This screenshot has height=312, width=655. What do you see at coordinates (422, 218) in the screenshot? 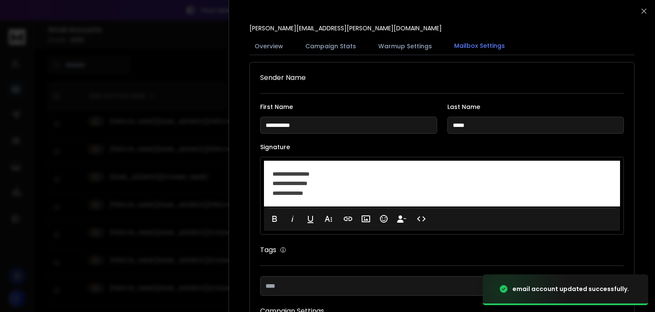
I see `button: Code View` at bounding box center [422, 218].